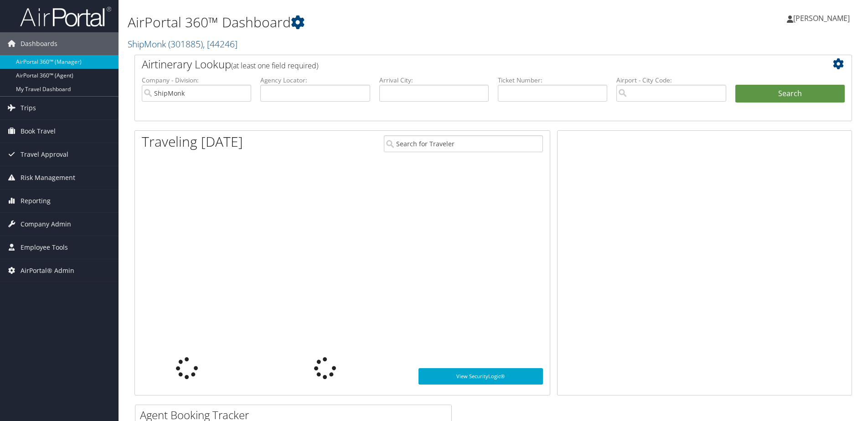  I want to click on span: AirPortal® Admin, so click(48, 271).